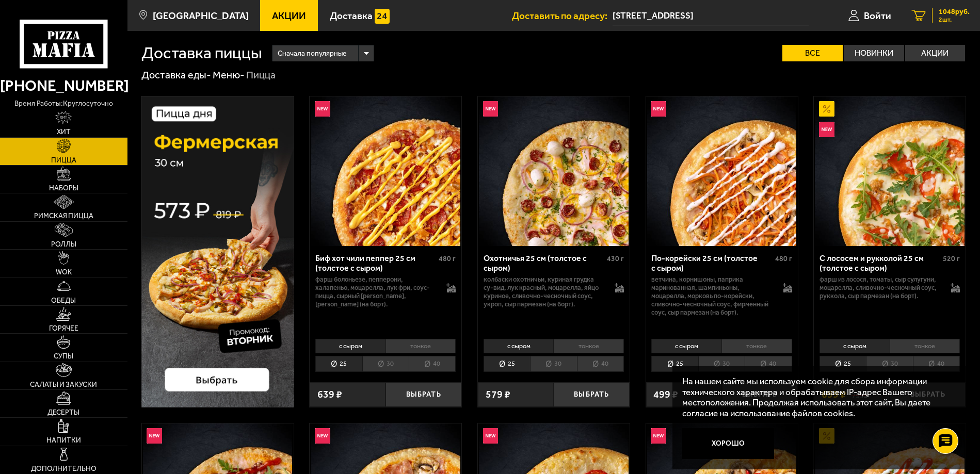 Image resolution: width=980 pixels, height=474 pixels. I want to click on span: Войти, so click(877, 16).